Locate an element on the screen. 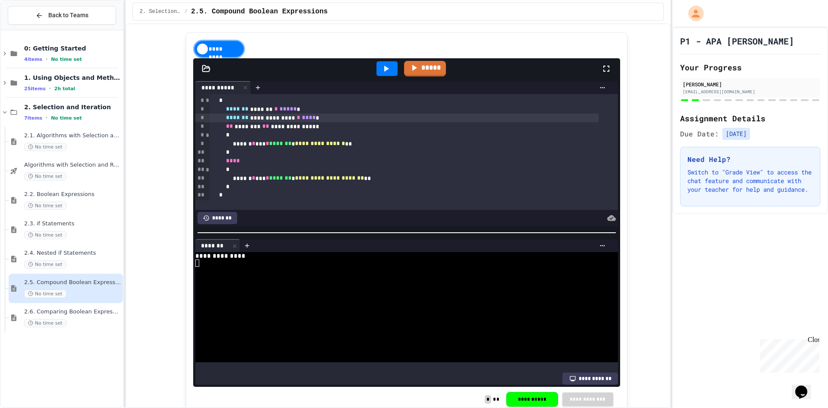  span: 4 items is located at coordinates (33, 59).